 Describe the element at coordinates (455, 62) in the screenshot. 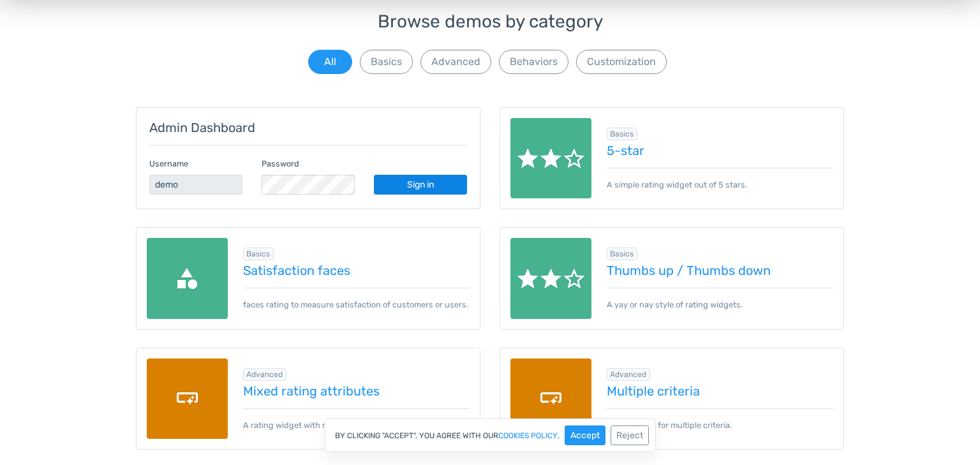

I see `button: Advanced` at that location.